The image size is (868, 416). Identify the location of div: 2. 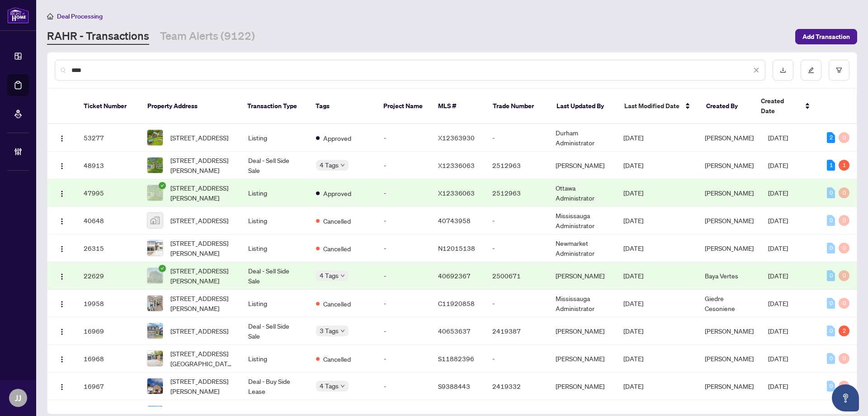
(831, 137).